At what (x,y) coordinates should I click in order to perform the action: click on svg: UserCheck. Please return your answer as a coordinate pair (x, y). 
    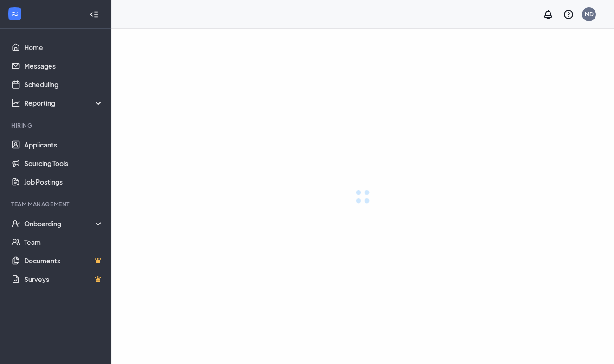
    Looking at the image, I should click on (16, 223).